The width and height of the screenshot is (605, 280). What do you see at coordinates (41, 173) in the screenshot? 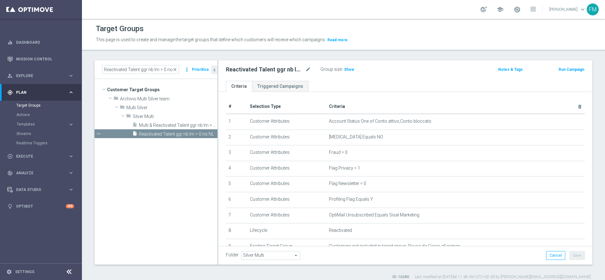
I see `button: track_changes Analyze keyboard_arrow_right` at bounding box center [41, 173].